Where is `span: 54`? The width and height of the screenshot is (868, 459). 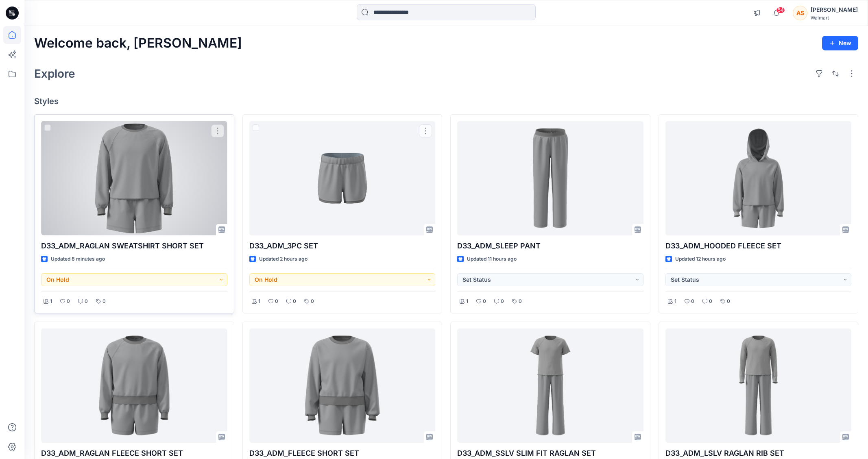 span: 54 is located at coordinates (781, 10).